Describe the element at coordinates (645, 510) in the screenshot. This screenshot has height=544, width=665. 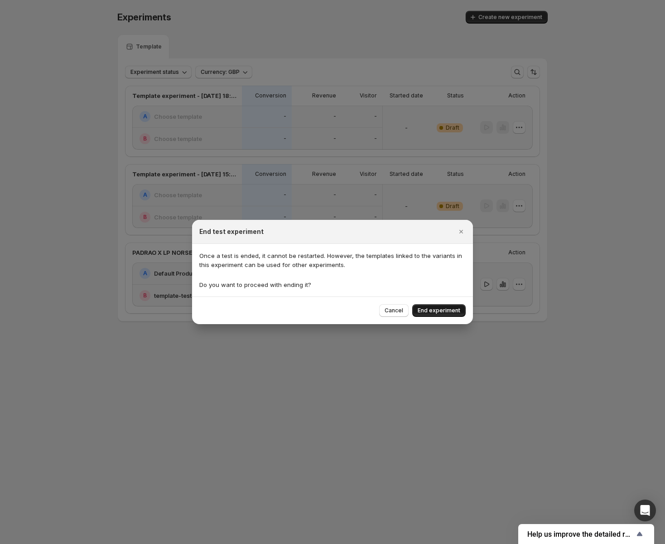
I see `div: Open Intercom Messenger` at that location.